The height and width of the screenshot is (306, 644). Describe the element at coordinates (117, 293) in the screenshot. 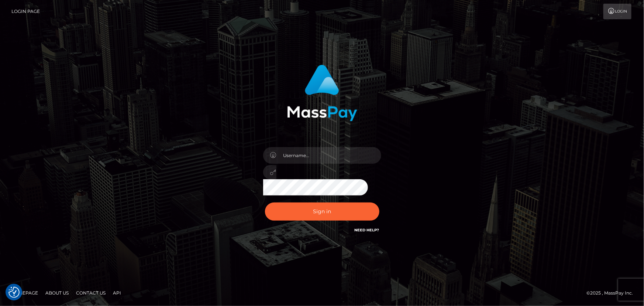

I see `a: API` at that location.